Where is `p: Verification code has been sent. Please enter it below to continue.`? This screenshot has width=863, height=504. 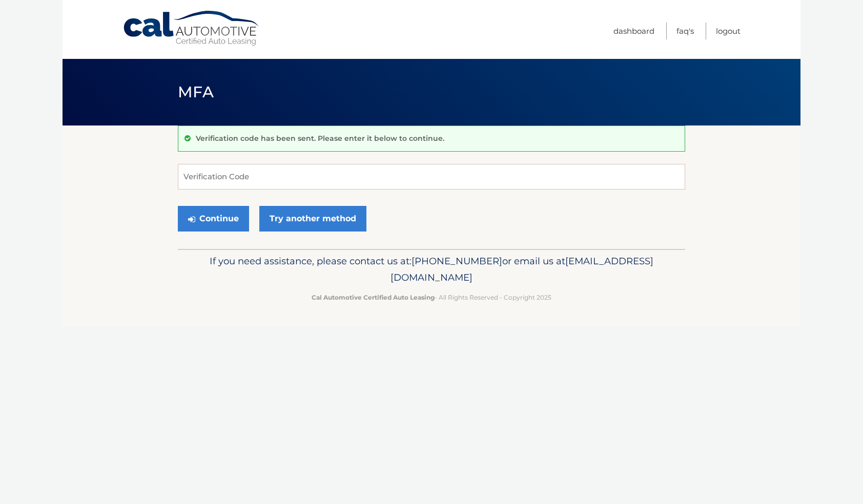 p: Verification code has been sent. Please enter it below to continue. is located at coordinates (320, 139).